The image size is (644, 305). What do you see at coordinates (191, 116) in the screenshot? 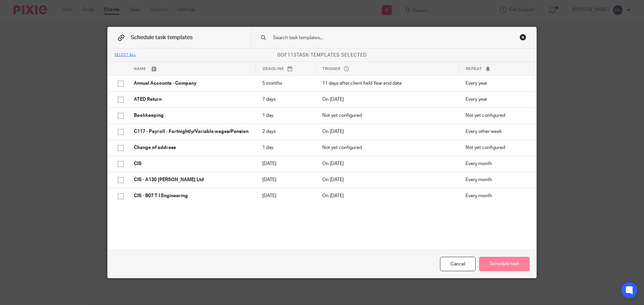
I see `p: Bookkeeping` at bounding box center [191, 116].